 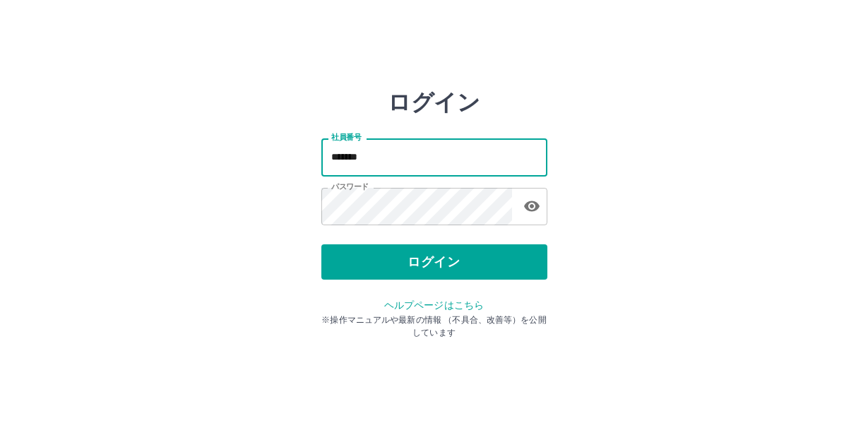 What do you see at coordinates (349, 186) in the screenshot?
I see `label: パスワード` at bounding box center [349, 186].